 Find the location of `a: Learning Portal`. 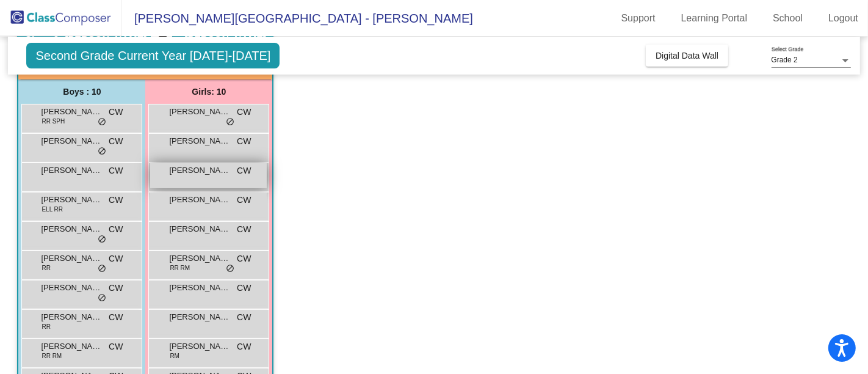

a: Learning Portal is located at coordinates (714, 18).